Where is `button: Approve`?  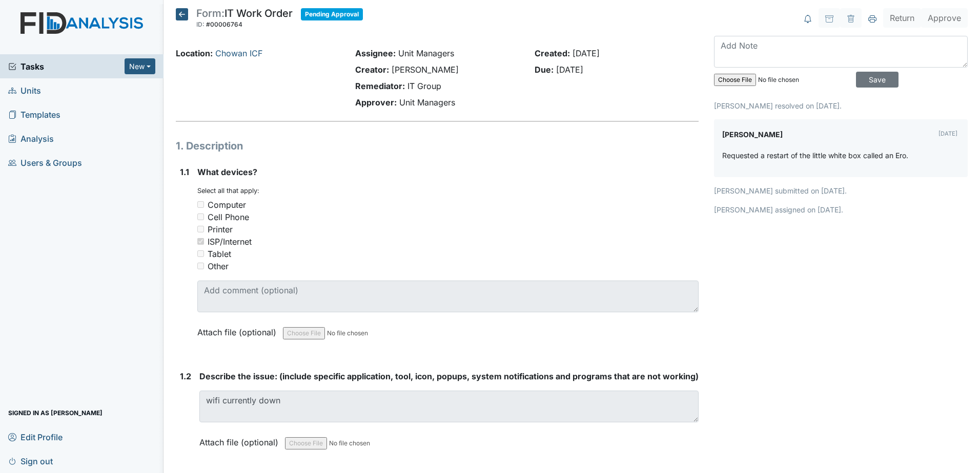 button: Approve is located at coordinates (944, 18).